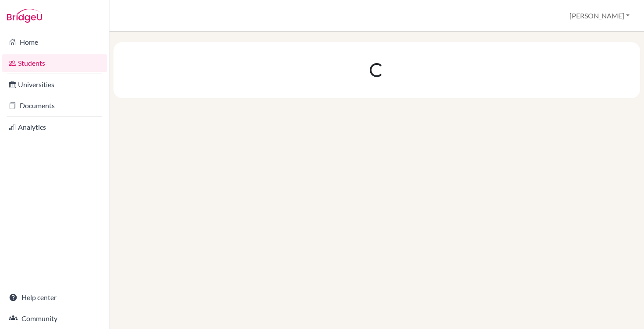 This screenshot has width=644, height=329. I want to click on a: Documents, so click(54, 106).